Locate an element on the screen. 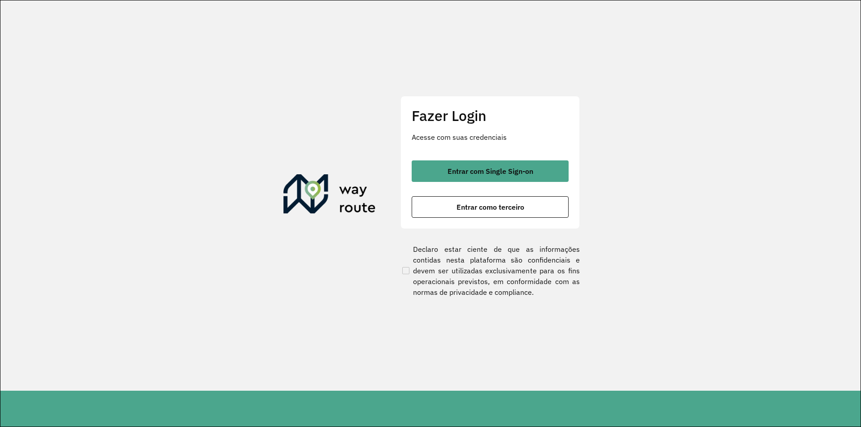 The height and width of the screenshot is (427, 861). span: Entrar com Single Sign-on is located at coordinates (490, 171).